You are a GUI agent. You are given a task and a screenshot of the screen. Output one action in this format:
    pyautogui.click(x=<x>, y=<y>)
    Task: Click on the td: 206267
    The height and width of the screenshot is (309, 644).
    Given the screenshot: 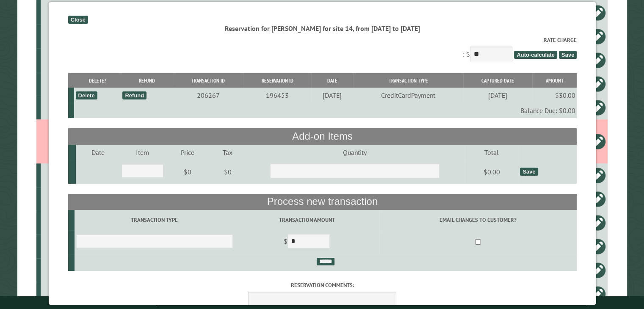 What is the action you would take?
    pyautogui.click(x=208, y=95)
    